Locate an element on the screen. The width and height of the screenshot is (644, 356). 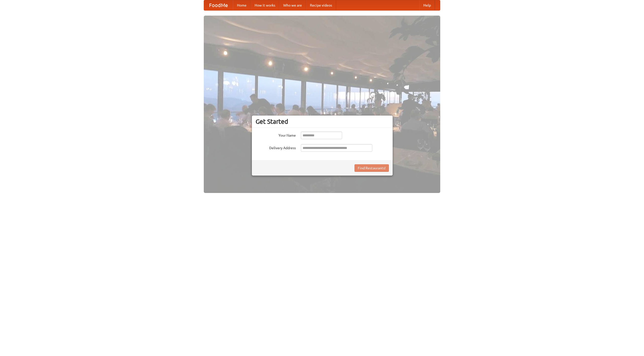
label: Your Name is located at coordinates (276, 135).